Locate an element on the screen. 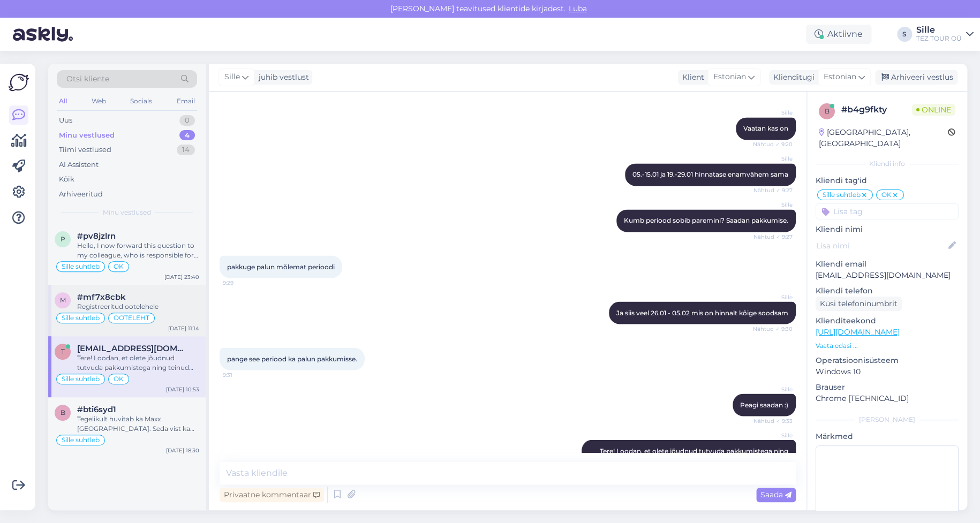 Image resolution: width=980 pixels, height=523 pixels. p: Kliendi nimi is located at coordinates (887, 229).